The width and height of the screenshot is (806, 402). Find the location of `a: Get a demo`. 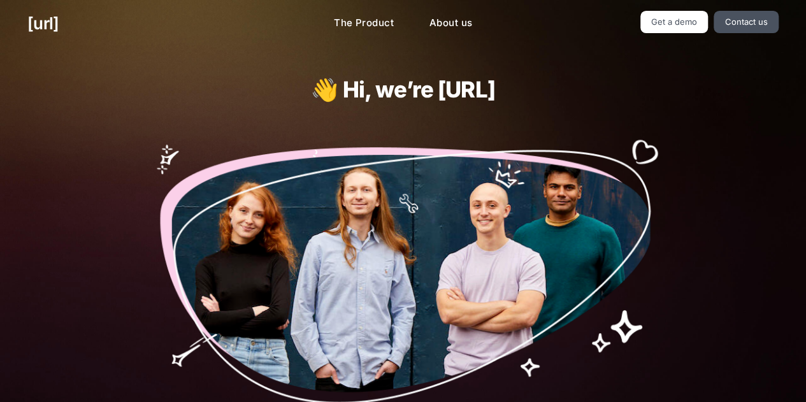

a: Get a demo is located at coordinates (674, 22).